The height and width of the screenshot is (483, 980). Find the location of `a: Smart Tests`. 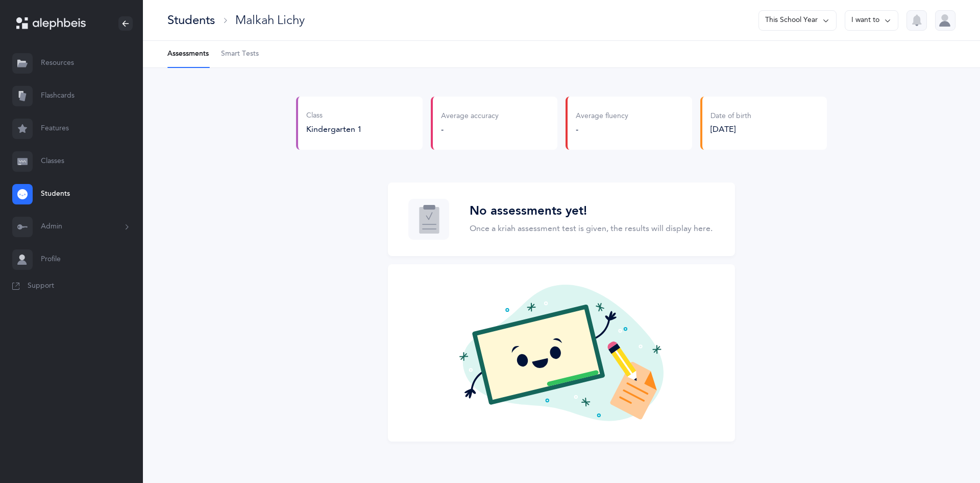

a: Smart Tests is located at coordinates (240, 54).